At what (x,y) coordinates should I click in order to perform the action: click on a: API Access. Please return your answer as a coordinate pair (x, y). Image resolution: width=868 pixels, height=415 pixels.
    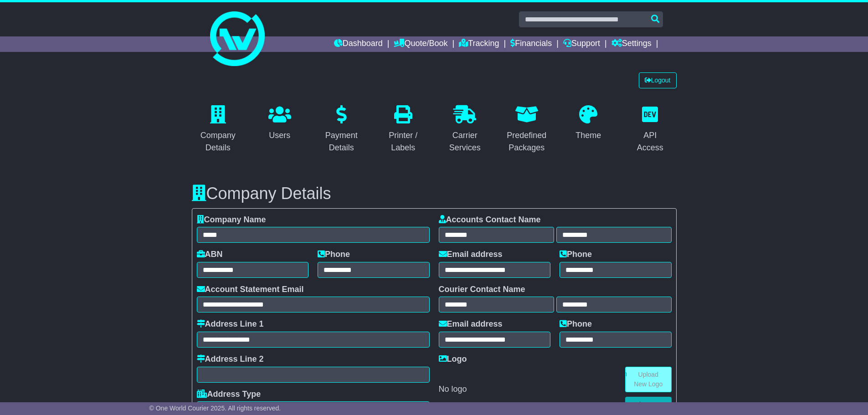
    Looking at the image, I should click on (650, 129).